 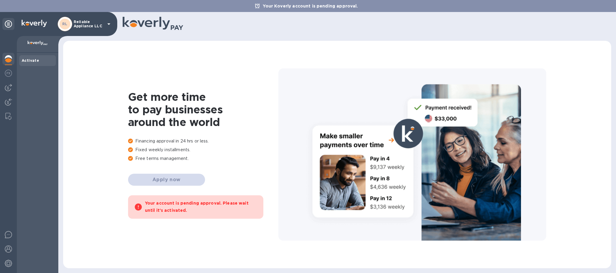 What do you see at coordinates (30, 60) in the screenshot?
I see `b: Activate` at bounding box center [30, 60].